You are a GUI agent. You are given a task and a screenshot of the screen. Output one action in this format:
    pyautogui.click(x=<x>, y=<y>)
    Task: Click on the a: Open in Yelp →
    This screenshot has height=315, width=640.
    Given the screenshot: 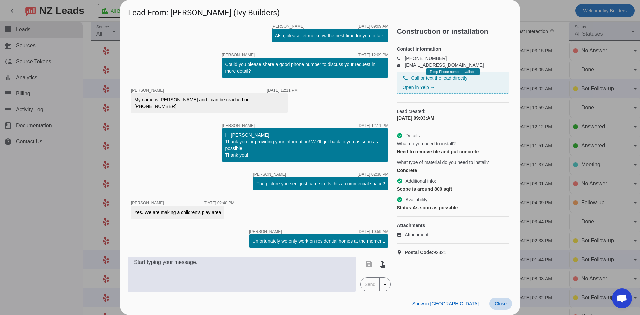 What is the action you would take?
    pyautogui.click(x=418, y=87)
    